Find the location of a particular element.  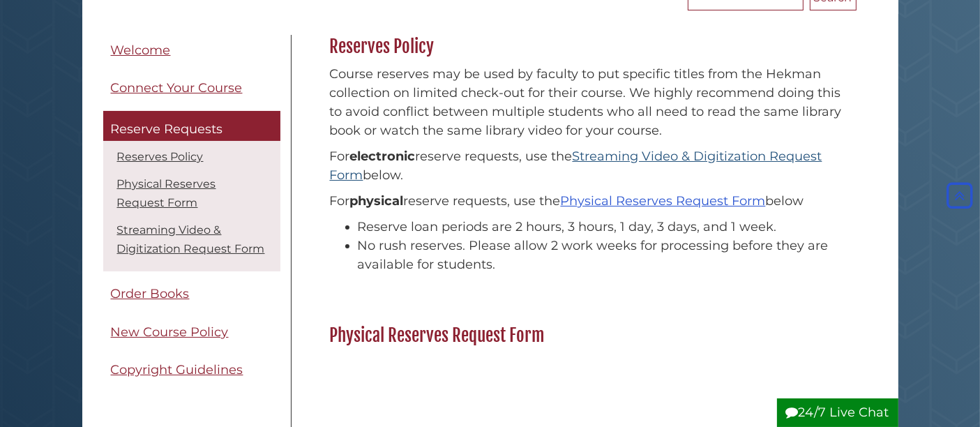

span: Copyright Guidelines is located at coordinates (177, 370).